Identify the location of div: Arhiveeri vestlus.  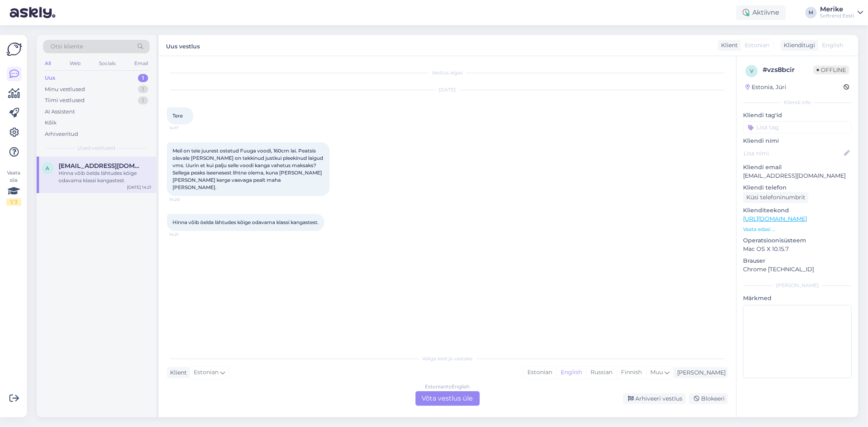
(655, 399).